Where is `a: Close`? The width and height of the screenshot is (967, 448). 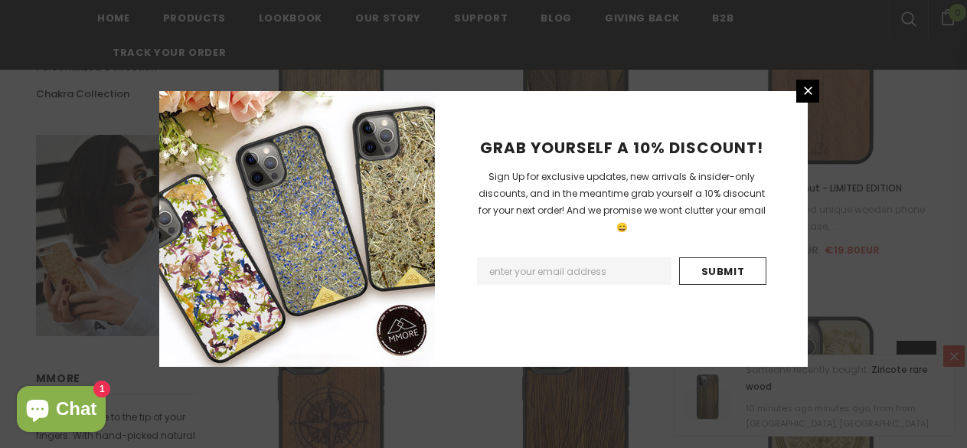 a: Close is located at coordinates (808, 91).